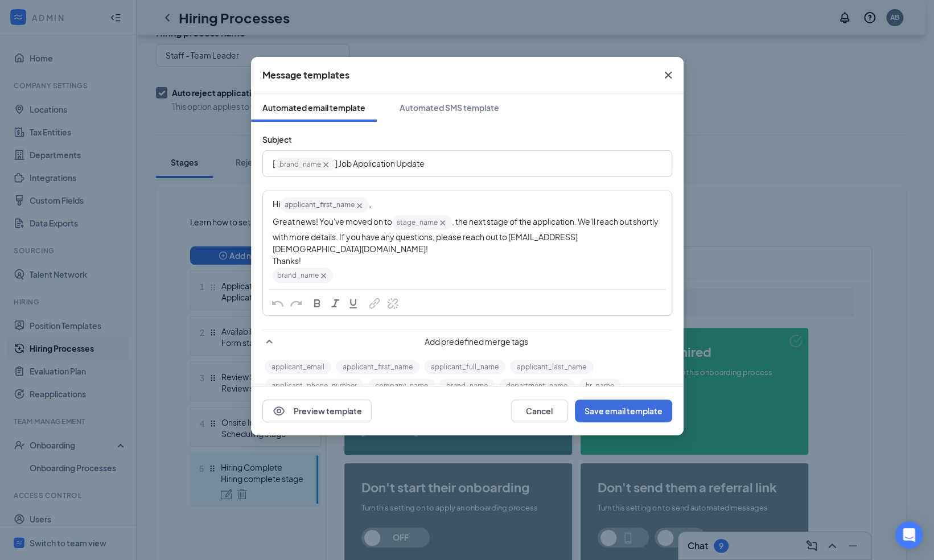  I want to click on button: Save email template, so click(623, 411).